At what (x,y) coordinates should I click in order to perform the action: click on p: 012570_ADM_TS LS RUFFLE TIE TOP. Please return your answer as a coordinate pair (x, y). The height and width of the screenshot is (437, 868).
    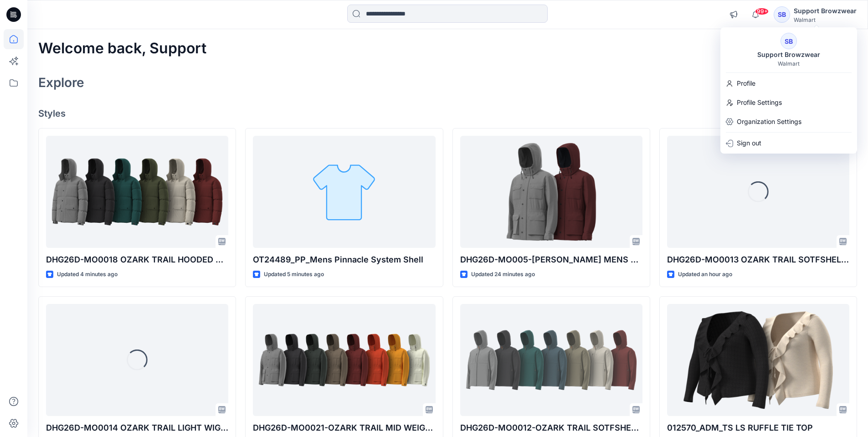
    Looking at the image, I should click on (758, 428).